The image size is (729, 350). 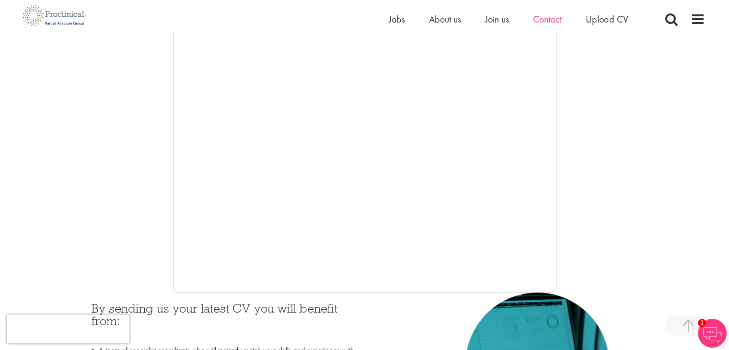 I want to click on span: Join us, so click(x=497, y=19).